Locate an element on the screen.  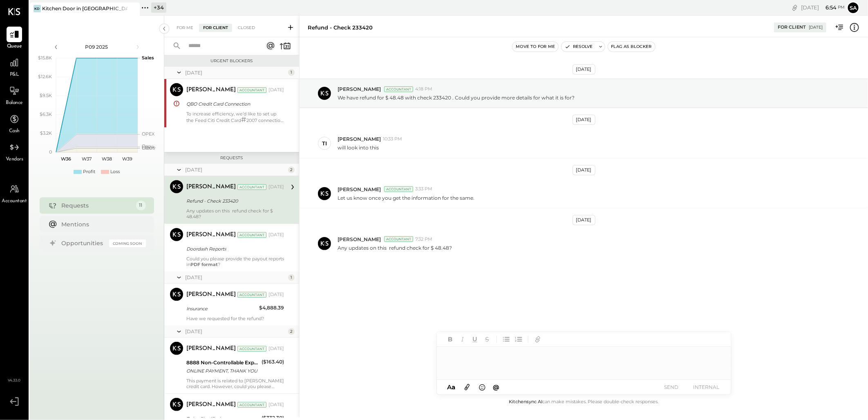
text: Occu... is located at coordinates (149, 146).